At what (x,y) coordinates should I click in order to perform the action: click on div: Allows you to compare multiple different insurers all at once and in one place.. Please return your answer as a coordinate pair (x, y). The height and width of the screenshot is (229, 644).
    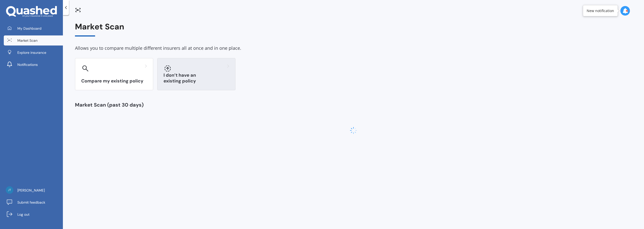
    Looking at the image, I should click on (354, 48).